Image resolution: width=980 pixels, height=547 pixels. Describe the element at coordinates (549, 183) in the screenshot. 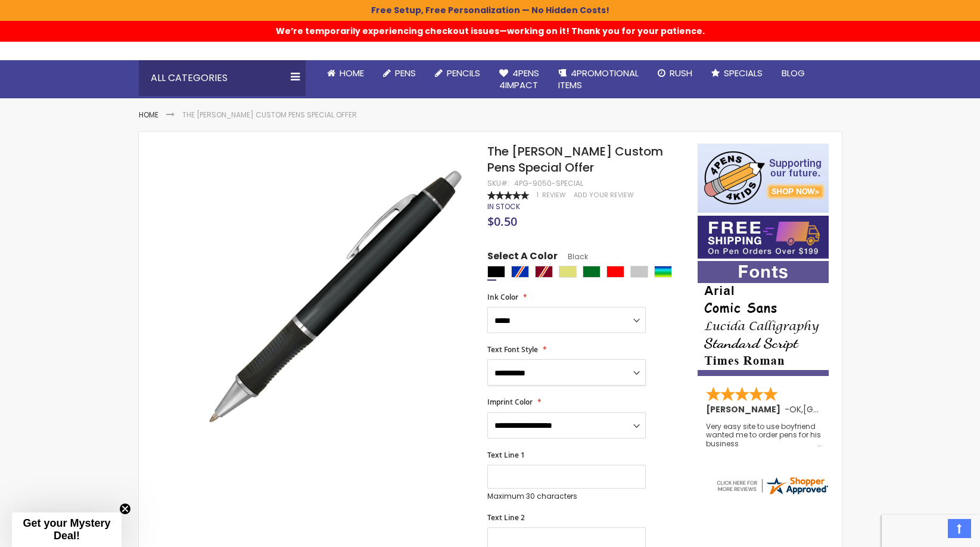

I see `div: 4PG-9050-SPECIAL` at that location.